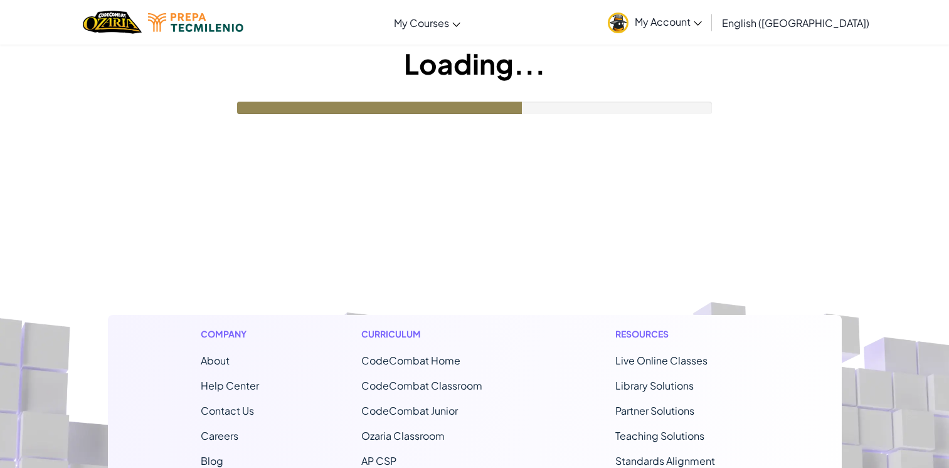 This screenshot has width=949, height=468. Describe the element at coordinates (230, 385) in the screenshot. I see `a: Help Center` at that location.